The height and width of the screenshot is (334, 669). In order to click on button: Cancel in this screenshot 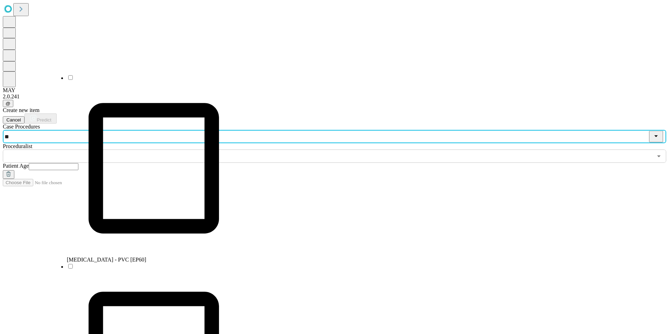, I will do `click(14, 120)`.